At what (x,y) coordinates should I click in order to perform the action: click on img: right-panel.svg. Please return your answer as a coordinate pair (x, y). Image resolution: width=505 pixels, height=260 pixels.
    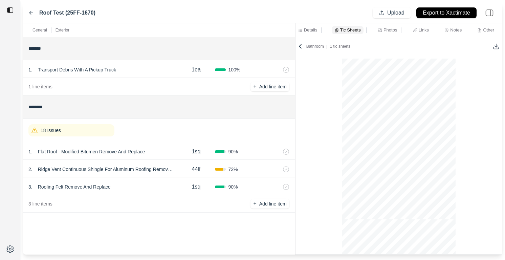
    Looking at the image, I should click on (490, 13).